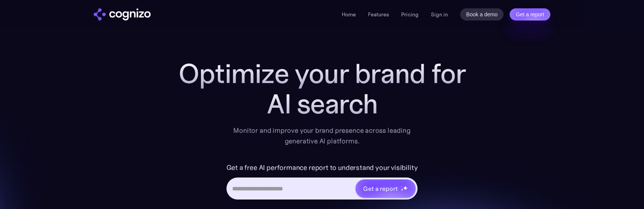  I want to click on div: Get a report, so click(380, 189).